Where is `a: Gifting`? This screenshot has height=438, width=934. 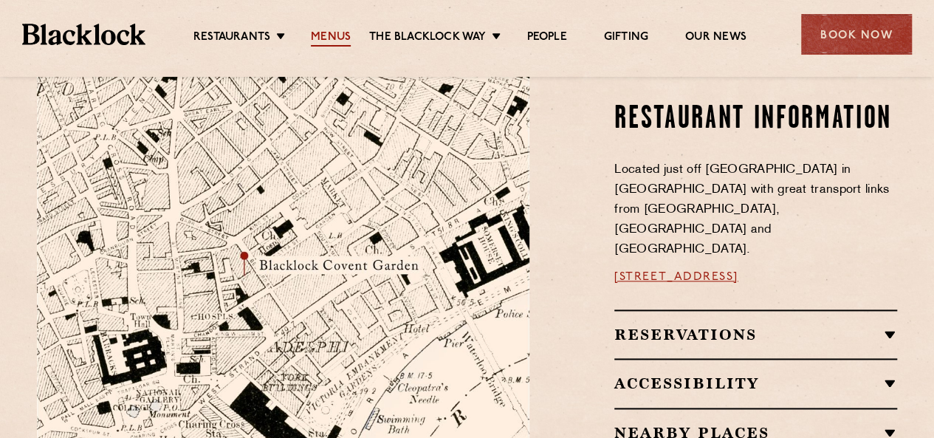
a: Gifting is located at coordinates (626, 38).